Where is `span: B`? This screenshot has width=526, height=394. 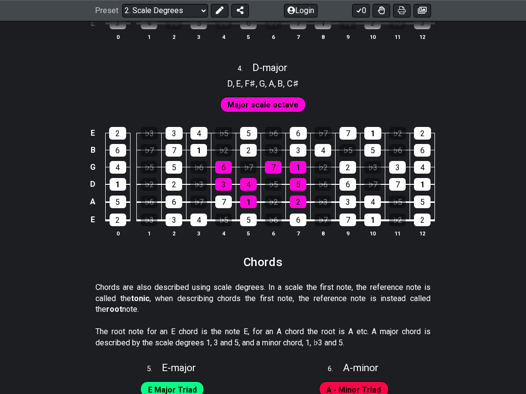
span: B is located at coordinates (280, 84).